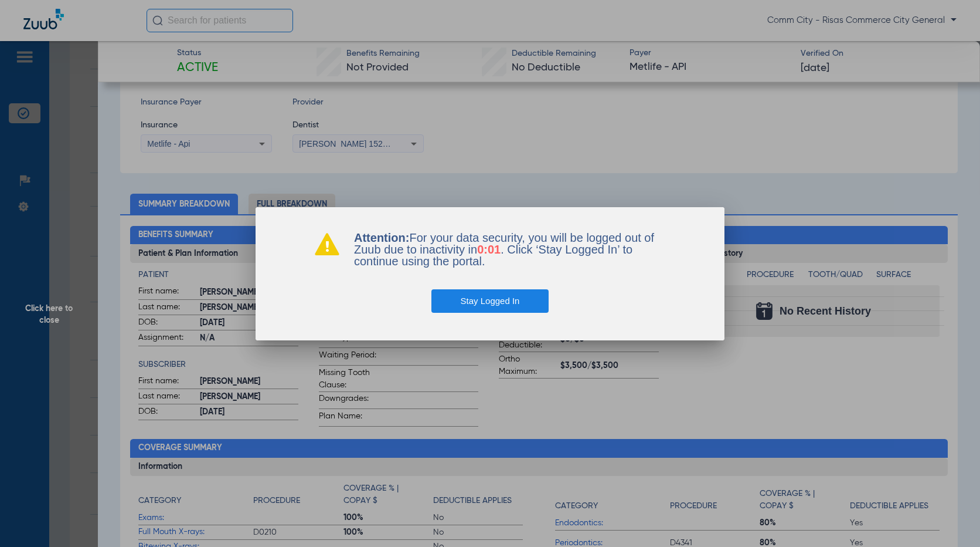 The height and width of the screenshot is (547, 980). Describe the element at coordinates (489, 249) in the screenshot. I see `span: 0:01` at that location.